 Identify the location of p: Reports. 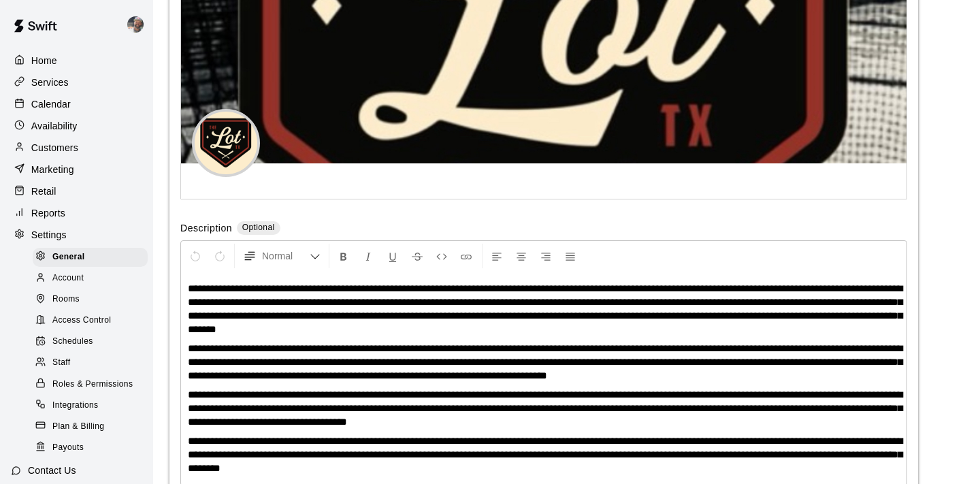
(48, 213).